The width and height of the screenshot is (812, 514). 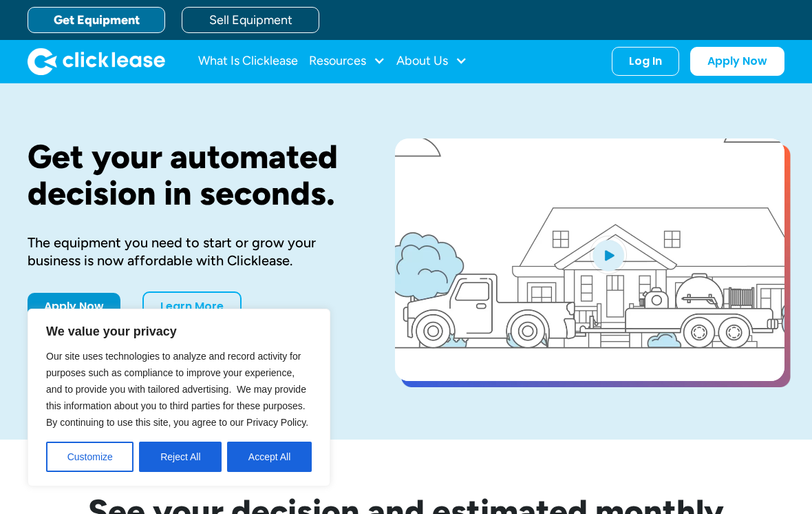 I want to click on div: Log In, so click(x=646, y=61).